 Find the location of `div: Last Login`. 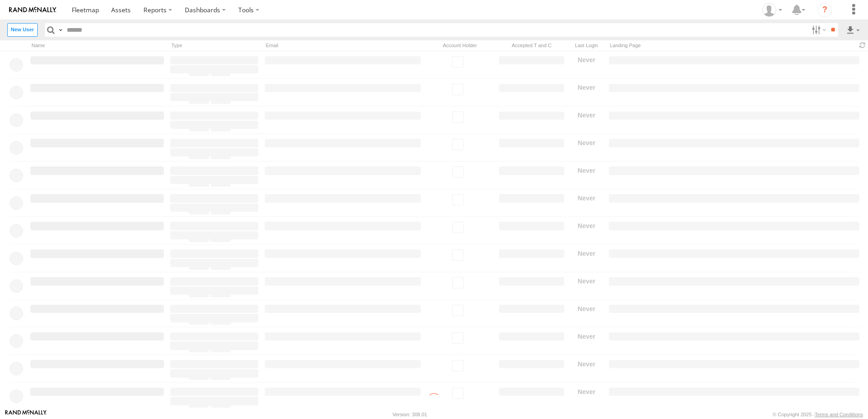

div: Last Login is located at coordinates (587, 45).